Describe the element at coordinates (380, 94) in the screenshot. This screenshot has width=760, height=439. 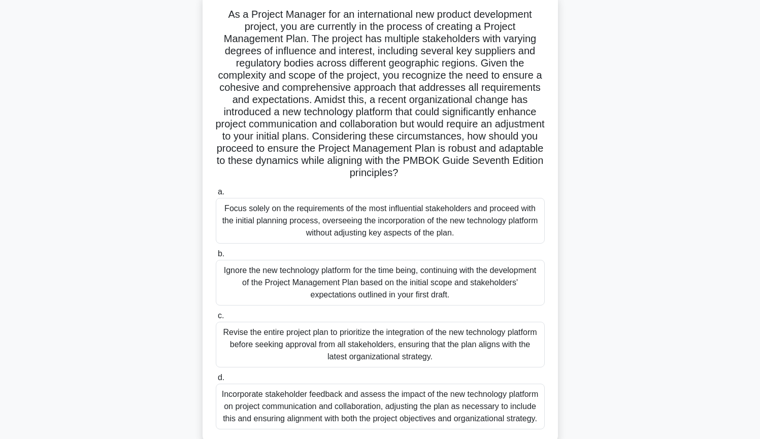
I see `h5: As a Project Manager for an international new product development project, you are currently in t...` at that location.